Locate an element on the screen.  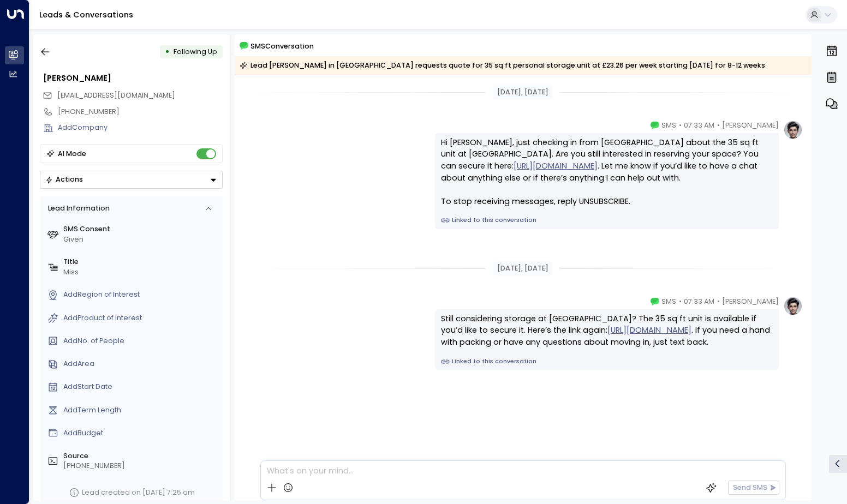
div: Given is located at coordinates (141, 240).